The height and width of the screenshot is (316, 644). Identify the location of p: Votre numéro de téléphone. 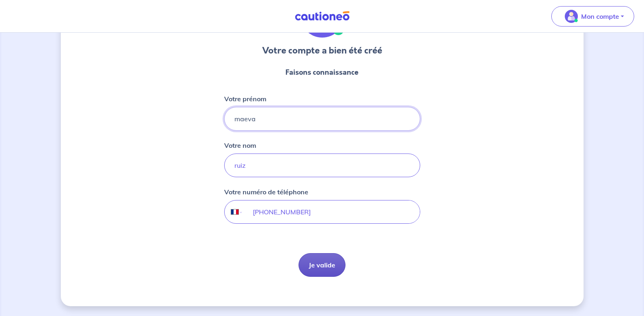
(267, 192).